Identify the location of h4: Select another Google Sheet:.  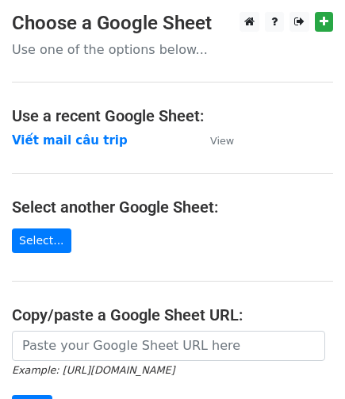
(172, 207).